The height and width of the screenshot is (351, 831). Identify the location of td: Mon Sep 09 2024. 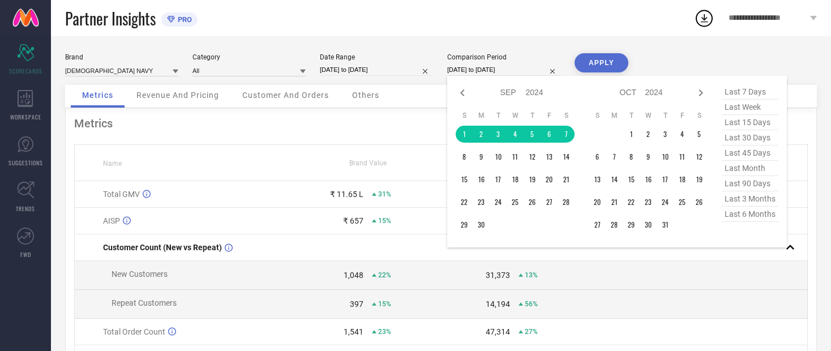
(481, 157).